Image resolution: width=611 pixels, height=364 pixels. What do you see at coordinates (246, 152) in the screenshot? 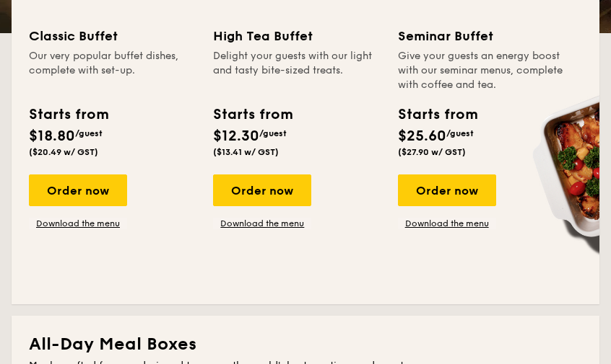
I see `span: ($13.41 w/ GST)` at bounding box center [246, 152].